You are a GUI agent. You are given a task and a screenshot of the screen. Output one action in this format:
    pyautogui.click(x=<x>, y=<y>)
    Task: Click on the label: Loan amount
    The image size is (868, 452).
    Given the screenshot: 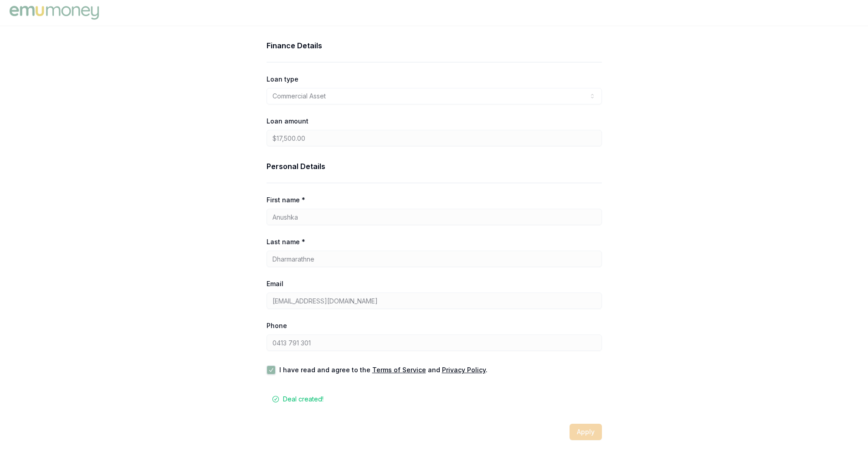 What is the action you would take?
    pyautogui.click(x=288, y=121)
    